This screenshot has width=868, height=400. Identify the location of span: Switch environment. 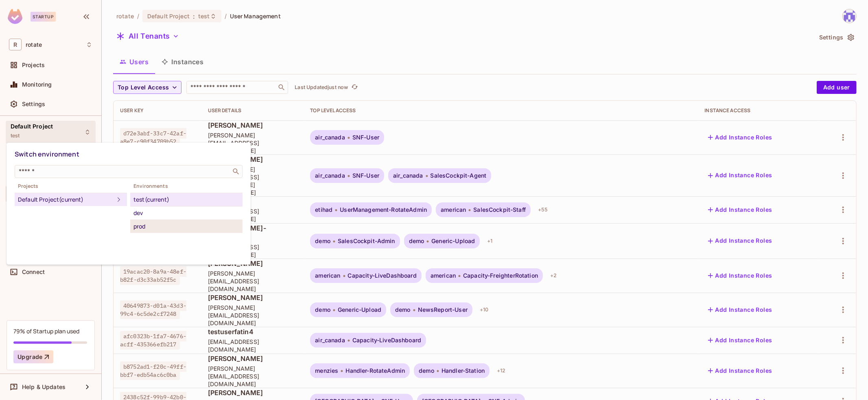
(47, 154).